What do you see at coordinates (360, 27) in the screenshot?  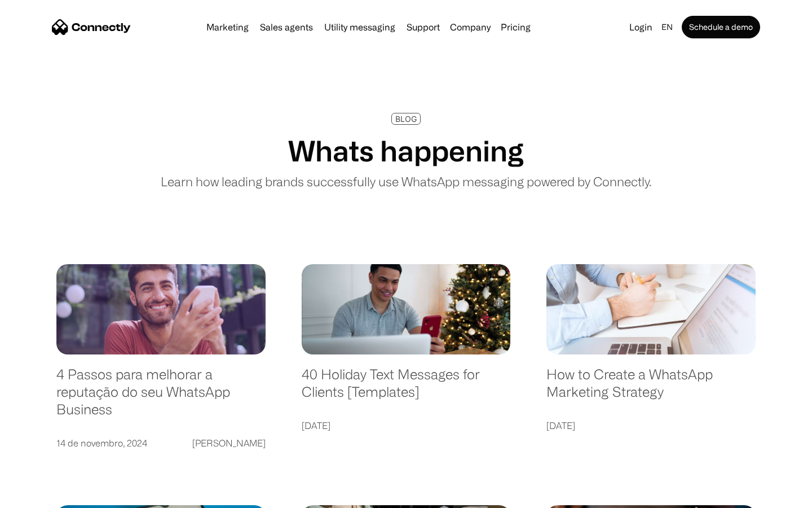 I see `a: Utility messaging` at bounding box center [360, 27].